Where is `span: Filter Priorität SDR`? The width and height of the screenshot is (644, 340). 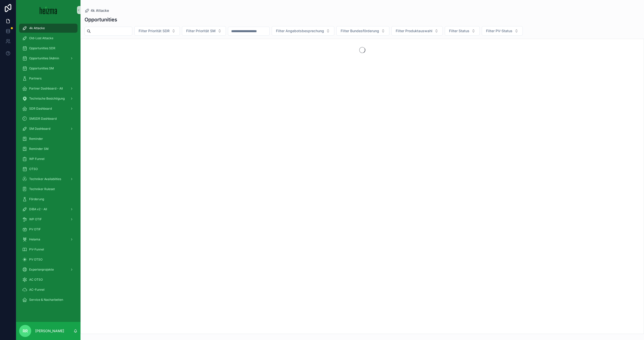
span: Filter Priorität SDR is located at coordinates (154, 31).